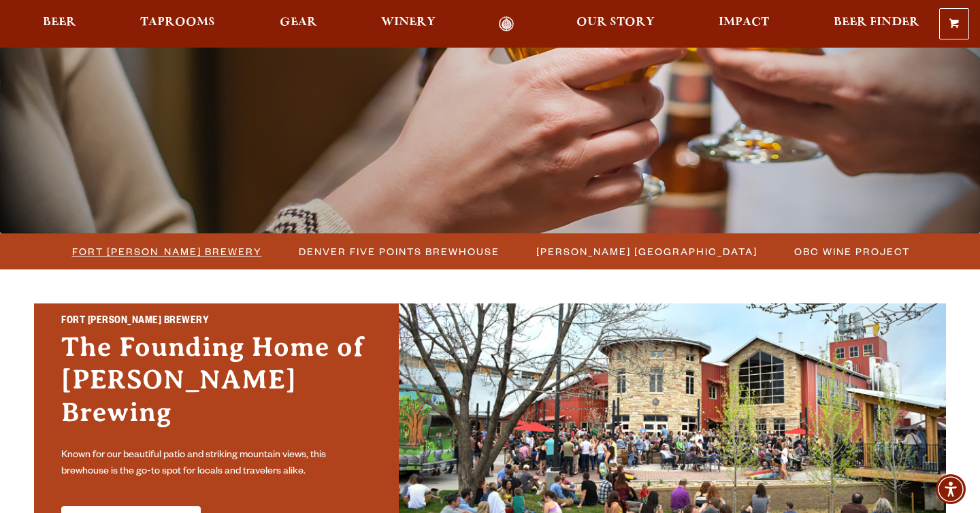 The image size is (980, 513). Describe the element at coordinates (59, 23) in the screenshot. I see `a: Beer` at that location.